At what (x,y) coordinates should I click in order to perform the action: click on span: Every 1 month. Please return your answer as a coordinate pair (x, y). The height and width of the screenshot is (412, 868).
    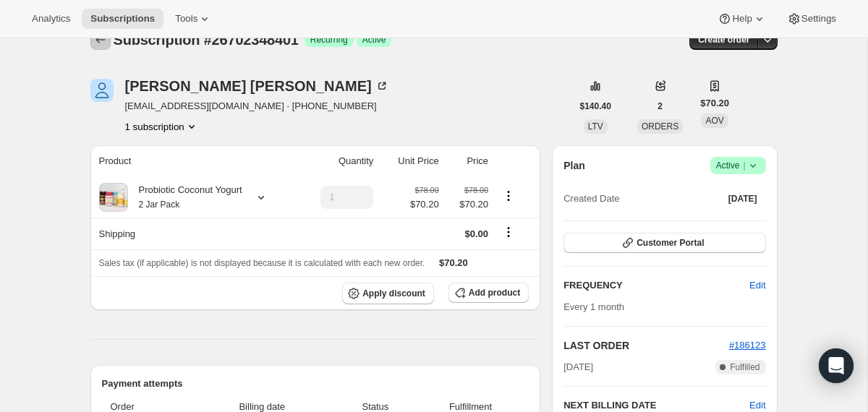
    Looking at the image, I should click on (594, 307).